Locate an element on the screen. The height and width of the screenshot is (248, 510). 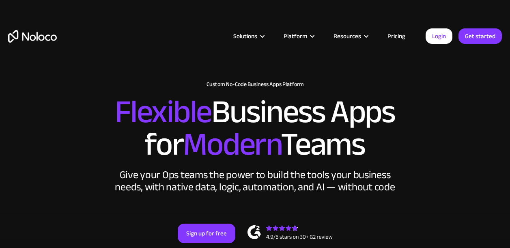
a: Login is located at coordinates (439, 36).